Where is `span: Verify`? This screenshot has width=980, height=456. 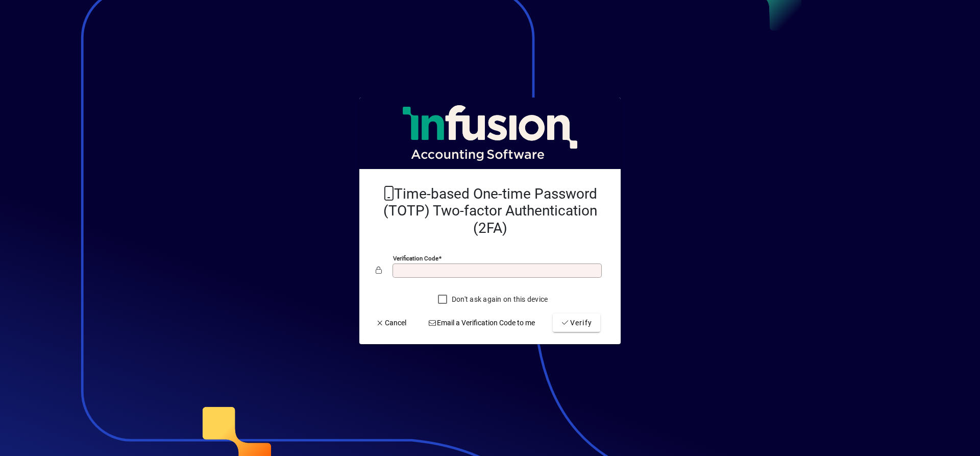 span: Verify is located at coordinates (576, 323).